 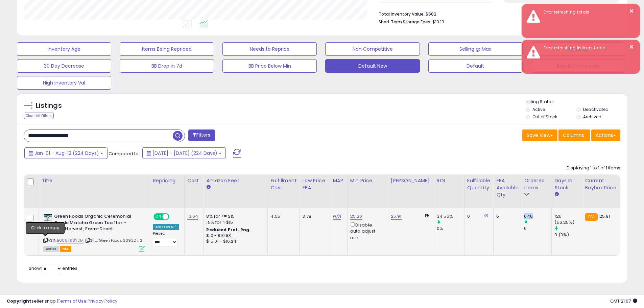 I want to click on div: seller snap | |, so click(x=62, y=302).